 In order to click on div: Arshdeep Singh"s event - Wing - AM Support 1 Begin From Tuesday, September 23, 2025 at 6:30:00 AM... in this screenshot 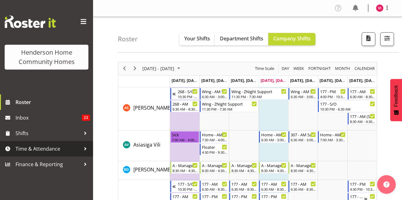, I will do `click(214, 94)`.